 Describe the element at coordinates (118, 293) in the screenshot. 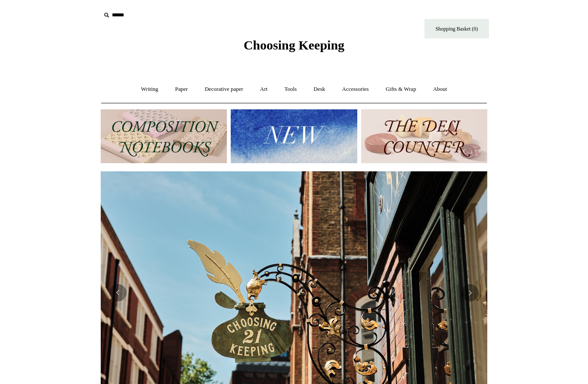

I see `button: Previous` at that location.